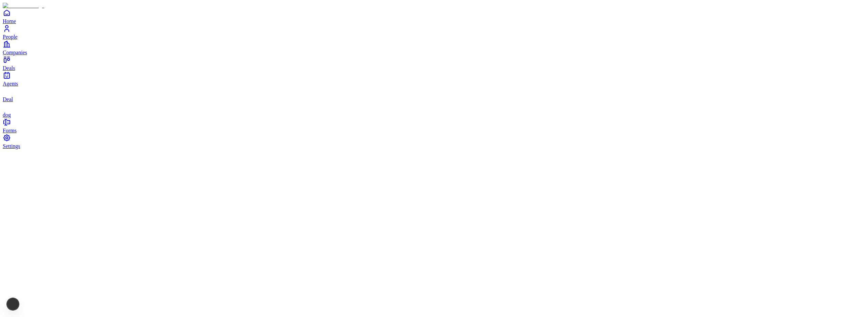  What do you see at coordinates (434, 94) in the screenshot?
I see `a: deals` at bounding box center [434, 94].